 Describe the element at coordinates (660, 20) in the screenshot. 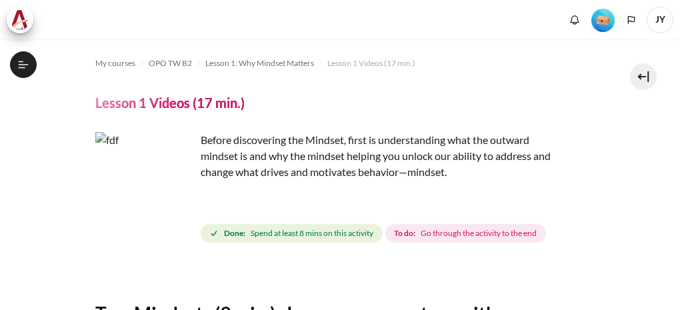

I see `a: User menu` at that location.